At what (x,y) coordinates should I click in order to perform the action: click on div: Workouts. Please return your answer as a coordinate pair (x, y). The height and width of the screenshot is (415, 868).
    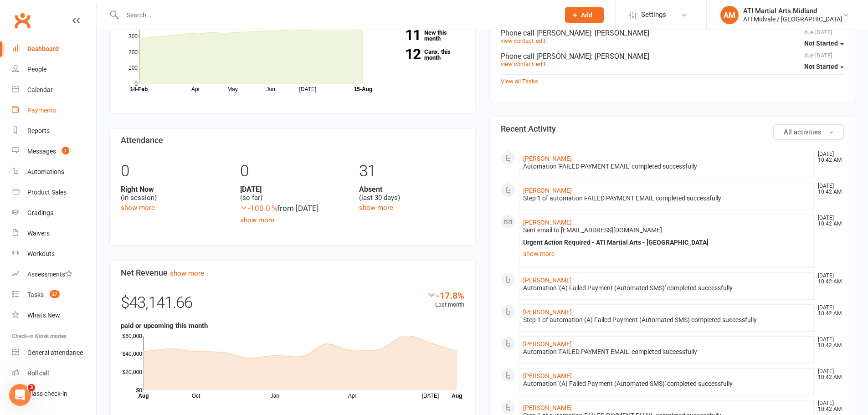
    Looking at the image, I should click on (41, 254).